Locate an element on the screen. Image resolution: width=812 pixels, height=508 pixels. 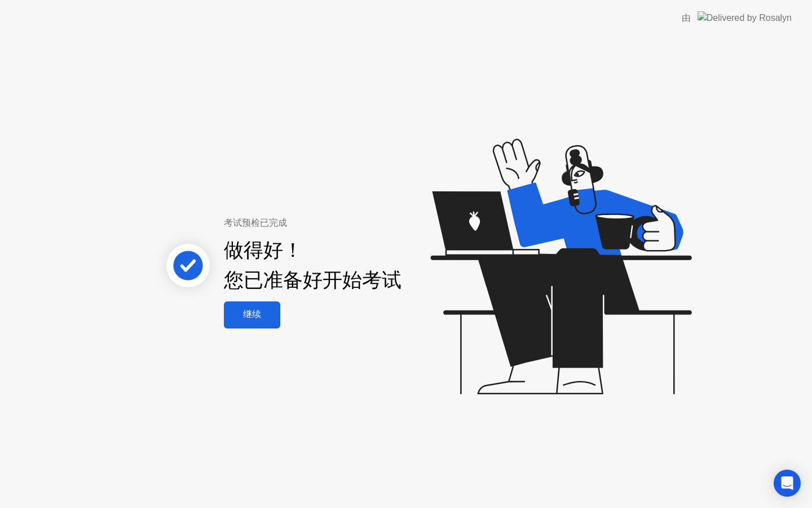
div: 考试预检已完成 is located at coordinates (340, 223).